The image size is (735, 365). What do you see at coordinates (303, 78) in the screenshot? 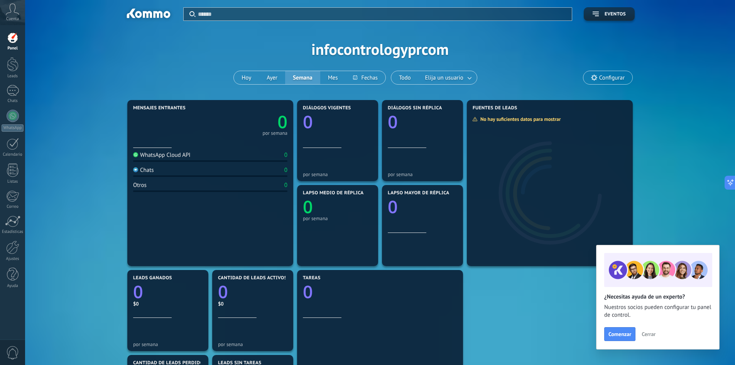
I see `button: Semana` at bounding box center [303, 78].